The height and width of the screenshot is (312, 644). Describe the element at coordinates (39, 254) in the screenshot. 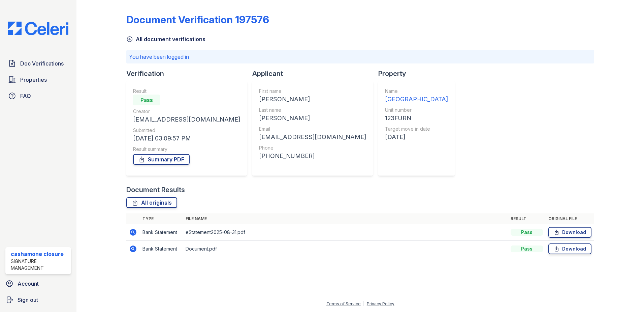

I see `div: cashamone closure` at that location.